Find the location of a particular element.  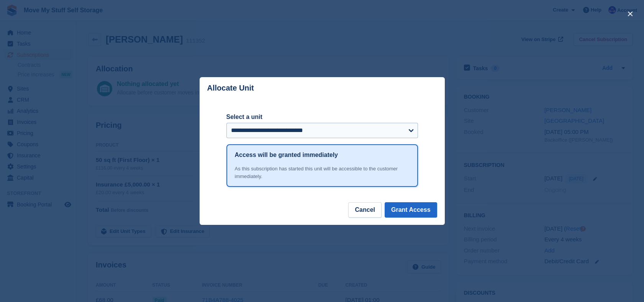

button: Cancel is located at coordinates (365, 209).